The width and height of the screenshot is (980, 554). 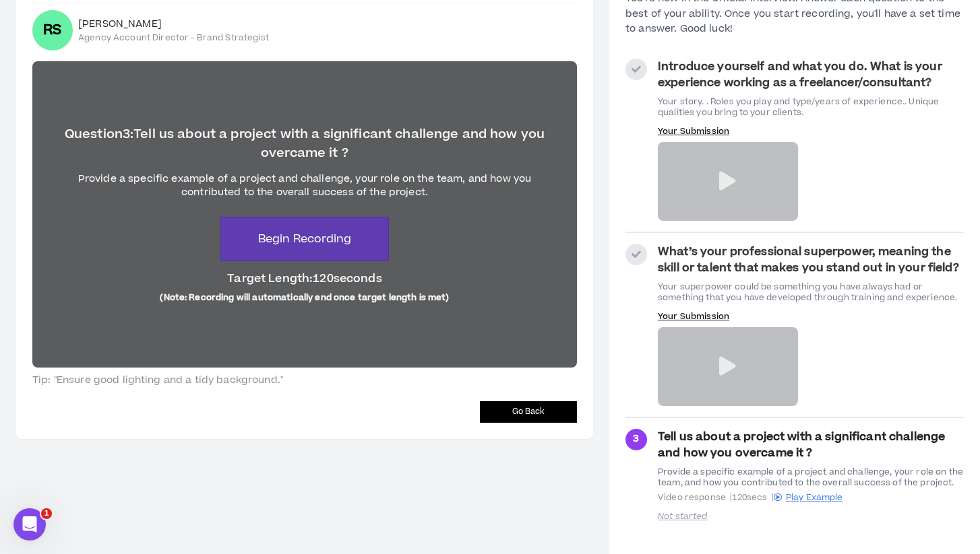 What do you see at coordinates (800, 75) in the screenshot?
I see `strong: Introduce yourself and what you do. What is your experience working as a freelancer/consultant?` at bounding box center [800, 75].